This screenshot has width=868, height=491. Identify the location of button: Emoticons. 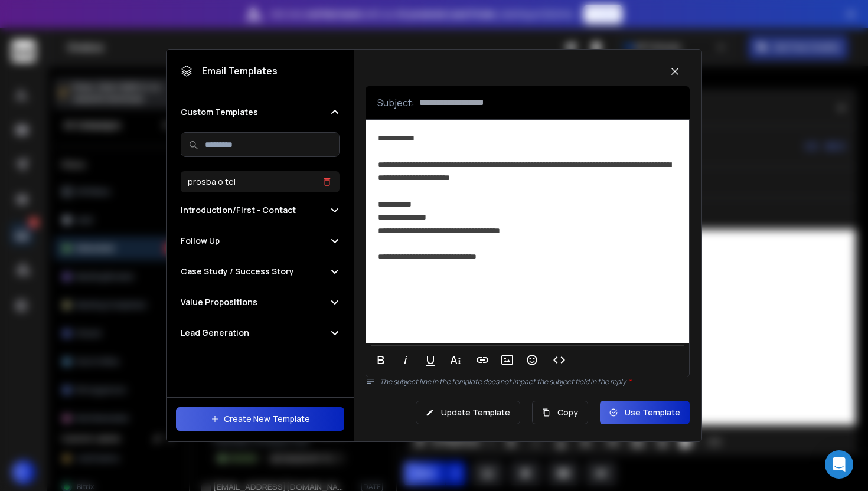
(532, 360).